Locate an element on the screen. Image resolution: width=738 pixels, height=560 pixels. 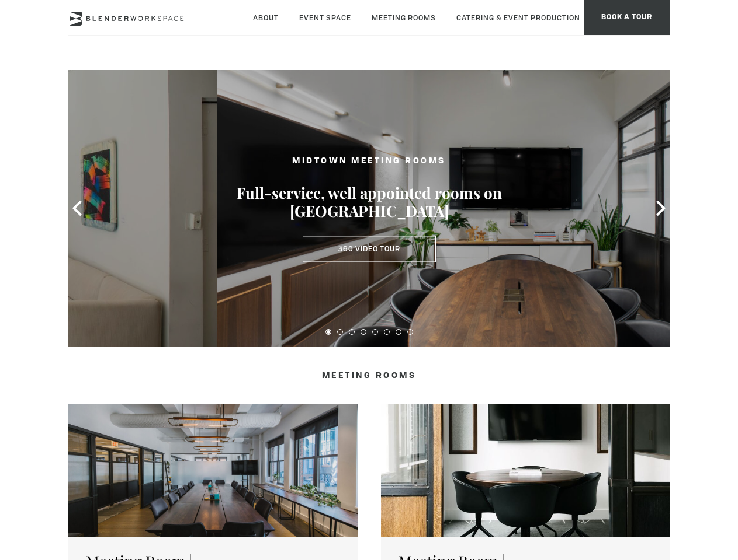
h4: Meeting Rooms is located at coordinates (369, 376).